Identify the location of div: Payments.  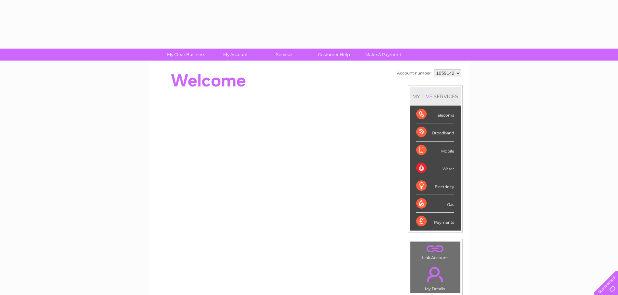
(435, 222).